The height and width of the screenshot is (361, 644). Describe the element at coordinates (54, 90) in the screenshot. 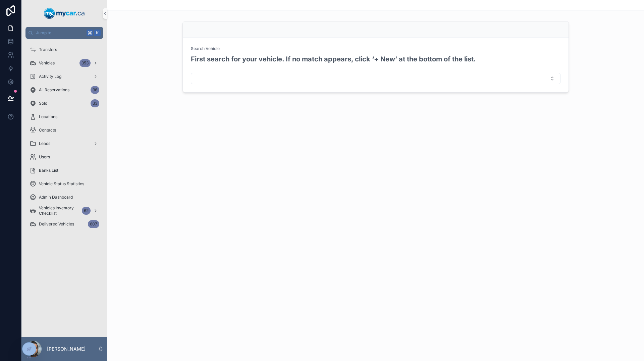

I see `span: All Reservations` at that location.